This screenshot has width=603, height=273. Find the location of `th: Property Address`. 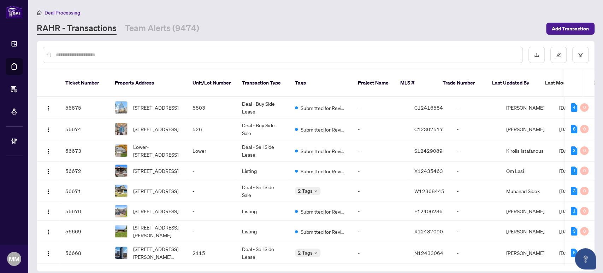

th: Property Address is located at coordinates (148, 83).